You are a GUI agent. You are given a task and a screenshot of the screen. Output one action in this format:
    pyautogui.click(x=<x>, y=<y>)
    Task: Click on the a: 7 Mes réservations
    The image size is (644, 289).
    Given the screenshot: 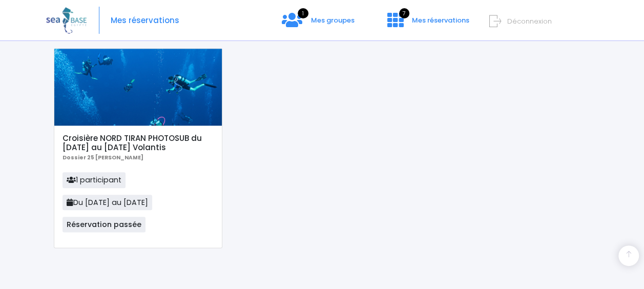 What is the action you would take?
    pyautogui.click(x=427, y=23)
    